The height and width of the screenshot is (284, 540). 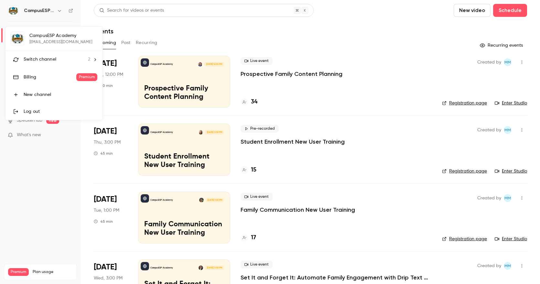 What do you see at coordinates (61, 95) in the screenshot?
I see `div: New channel` at bounding box center [61, 95].